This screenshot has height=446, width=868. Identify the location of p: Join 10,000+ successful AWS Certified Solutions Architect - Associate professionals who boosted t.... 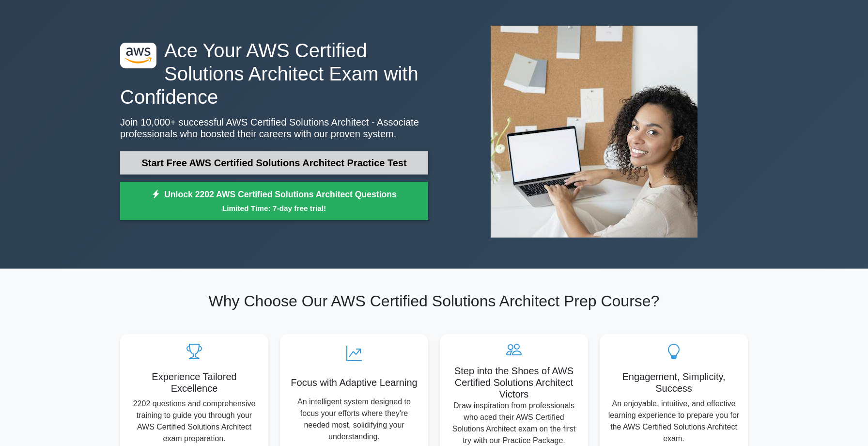
(274, 128).